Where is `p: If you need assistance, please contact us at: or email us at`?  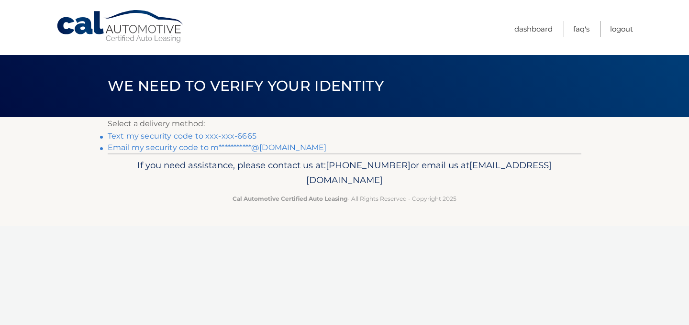
p: If you need assistance, please contact us at: or email us at is located at coordinates (344, 173).